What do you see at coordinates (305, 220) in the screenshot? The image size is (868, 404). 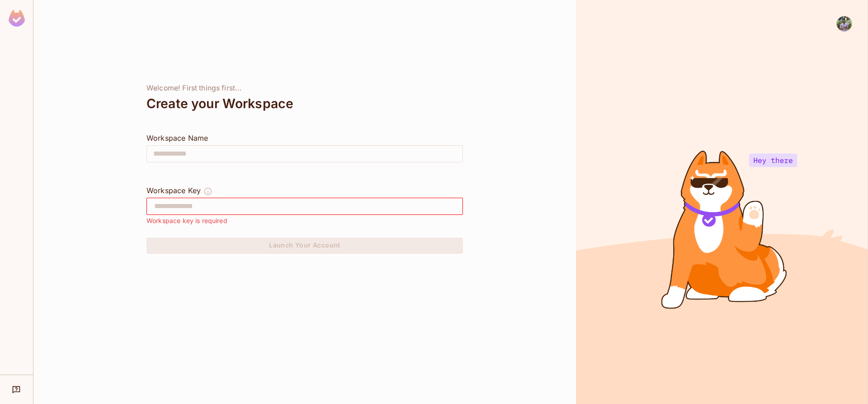 I see `div: Workspace key is required` at bounding box center [305, 220].